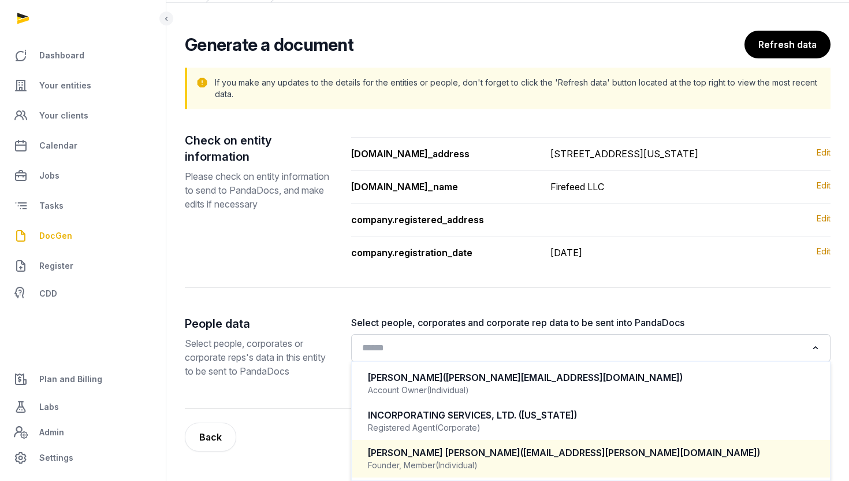 The height and width of the screenshot is (481, 849). I want to click on p: If you make any updates to the details for the entities or people, don't forget to click the 'Ref..., so click(518, 88).